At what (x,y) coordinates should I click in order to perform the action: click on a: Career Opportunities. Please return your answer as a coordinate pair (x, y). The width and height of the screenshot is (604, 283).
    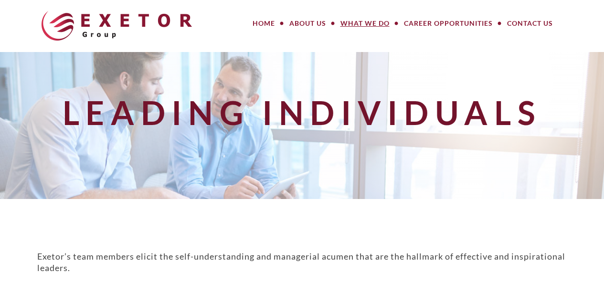
    Looking at the image, I should click on (448, 23).